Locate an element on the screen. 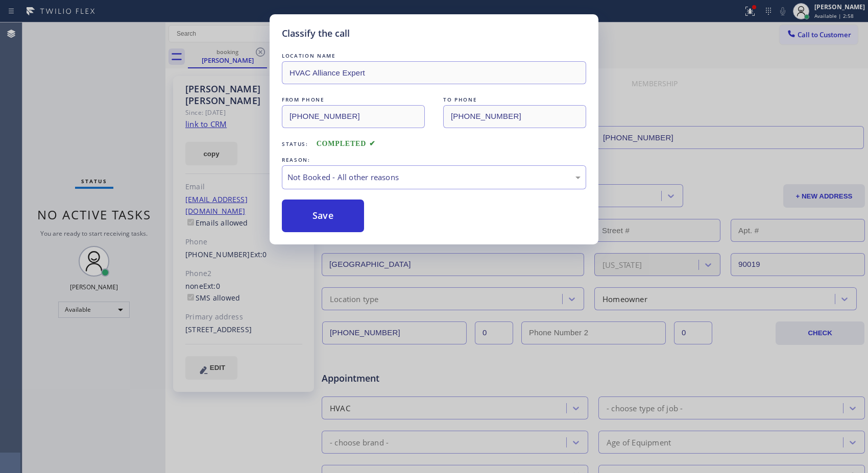 Image resolution: width=868 pixels, height=473 pixels. div: TO PHONE is located at coordinates (515, 100).